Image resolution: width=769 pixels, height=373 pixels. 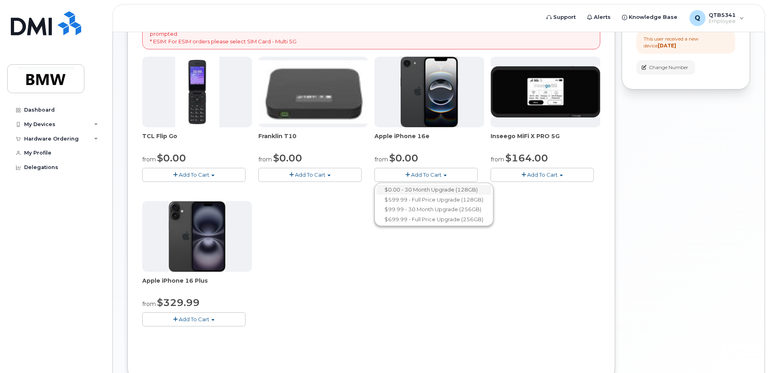 I want to click on a: $599.99 - Full Price Upgrade (128GB), so click(x=434, y=200).